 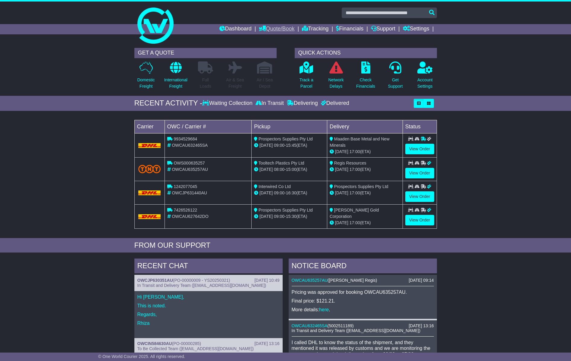 I want to click on div: Waiting Collection, so click(x=228, y=103).